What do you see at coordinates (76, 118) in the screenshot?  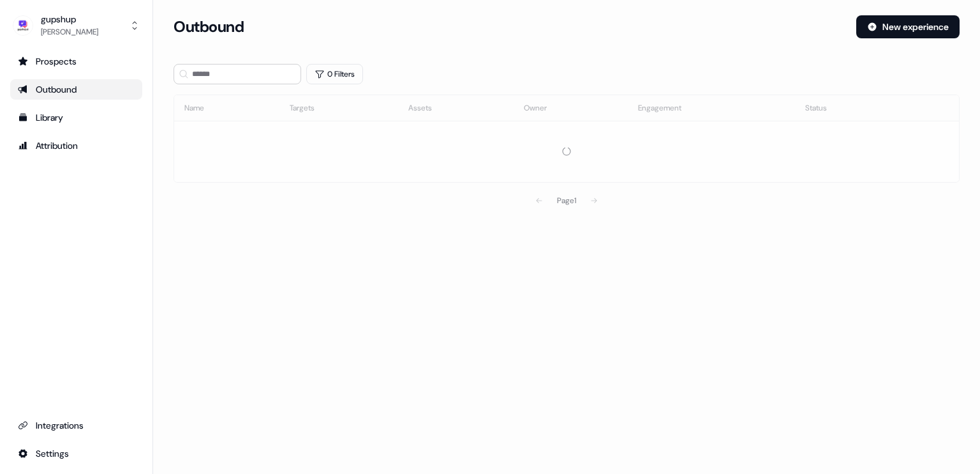 I see `a: Go to templates` at bounding box center [76, 118].